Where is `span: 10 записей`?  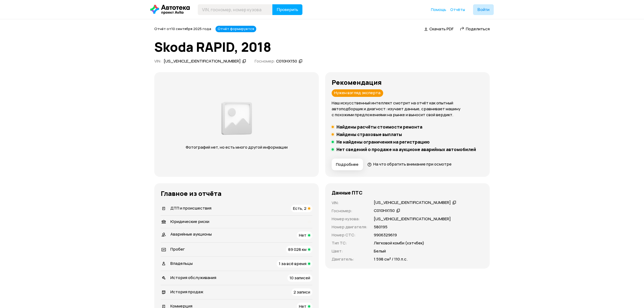 span: 10 записей is located at coordinates (300, 278).